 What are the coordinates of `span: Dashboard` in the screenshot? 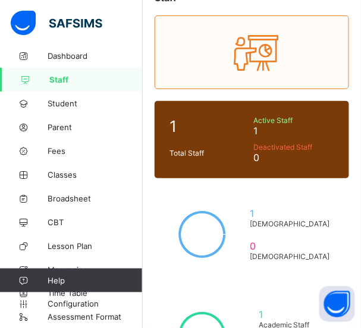 It's located at (95, 56).